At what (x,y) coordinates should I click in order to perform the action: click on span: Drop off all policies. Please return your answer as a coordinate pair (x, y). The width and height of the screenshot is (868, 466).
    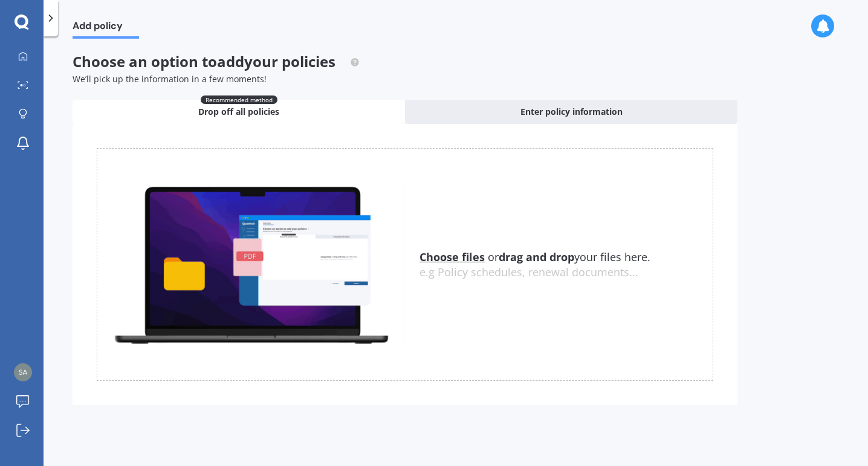
    Looking at the image, I should click on (239, 112).